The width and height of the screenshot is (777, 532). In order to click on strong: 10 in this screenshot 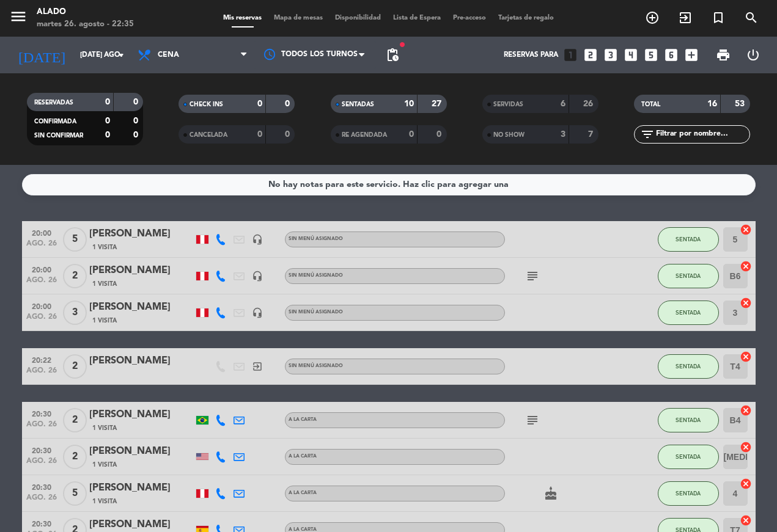, I will do `click(408, 104)`.